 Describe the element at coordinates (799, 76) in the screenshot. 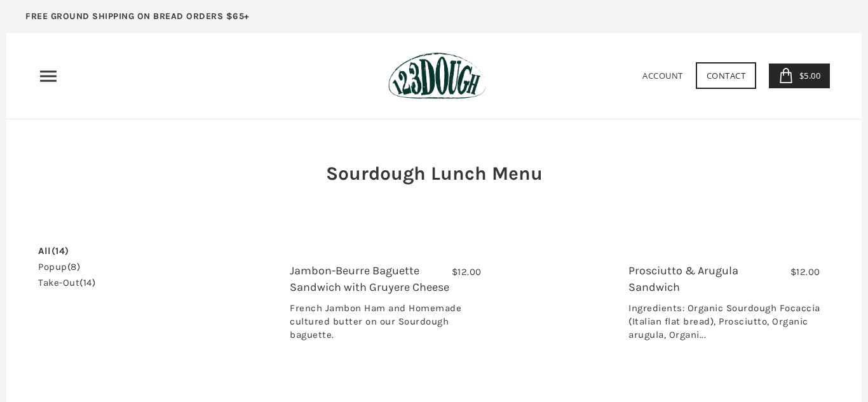

I see `a: $5.00` at that location.